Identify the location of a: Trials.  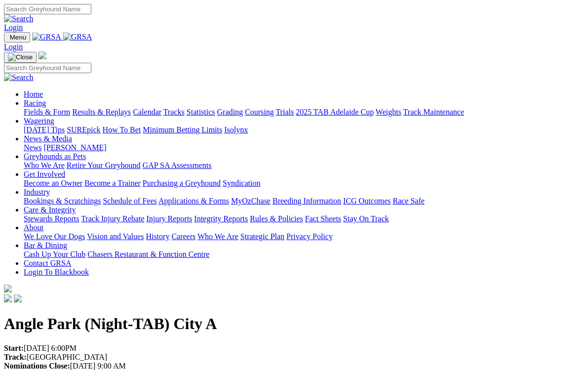
(284, 112).